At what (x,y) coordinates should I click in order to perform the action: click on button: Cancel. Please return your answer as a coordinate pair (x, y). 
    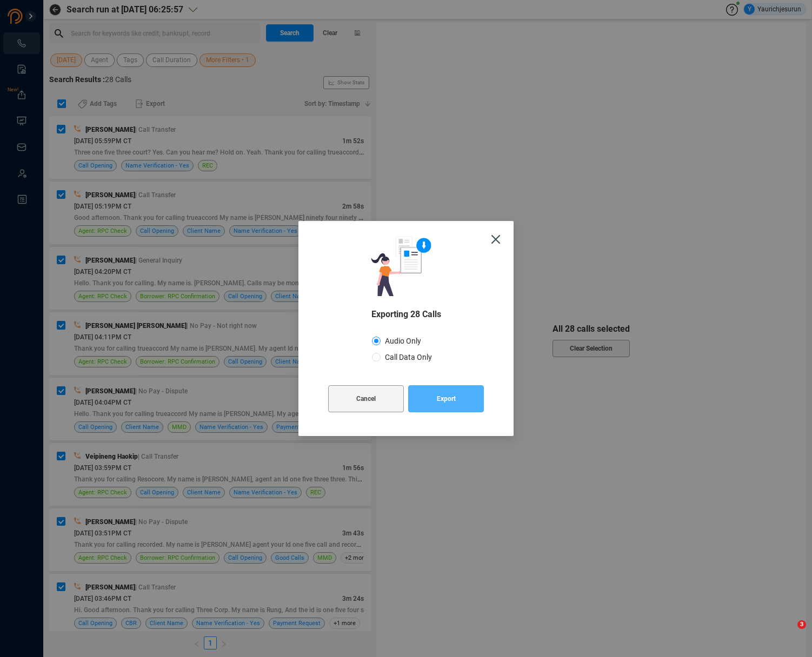
    Looking at the image, I should click on (366, 399).